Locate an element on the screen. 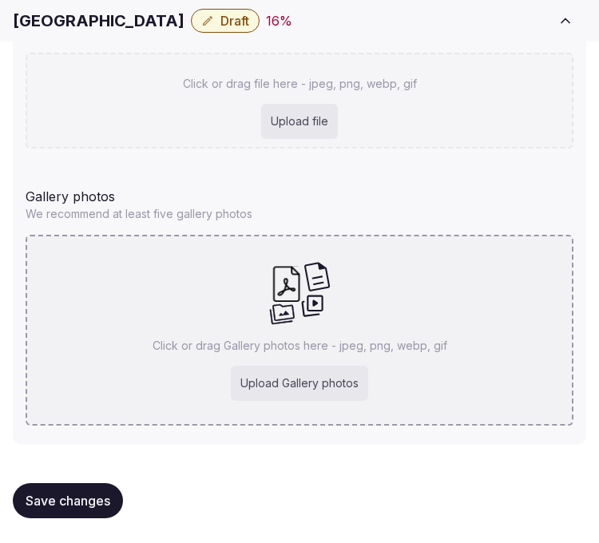  div: Gallery photos is located at coordinates (300, 193).